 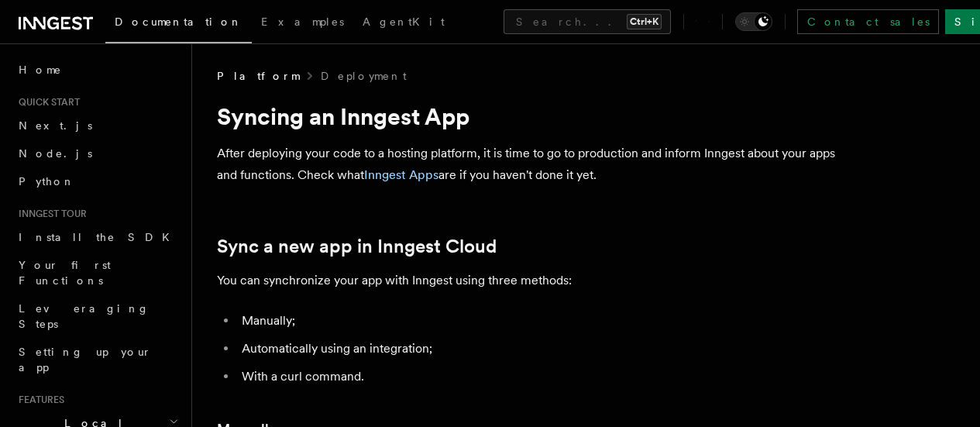 I want to click on p: After deploying your code to a hosting platform, it is time to go to production and inform Innges..., so click(x=527, y=165).